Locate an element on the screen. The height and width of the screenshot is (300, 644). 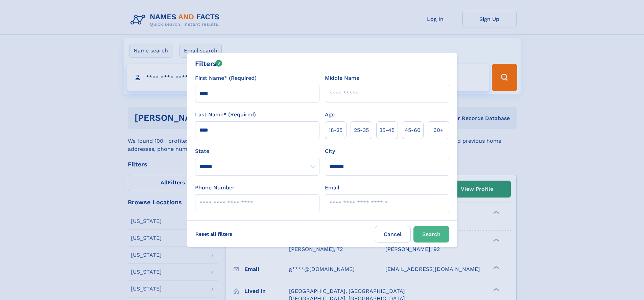
button: Search is located at coordinates (431, 234).